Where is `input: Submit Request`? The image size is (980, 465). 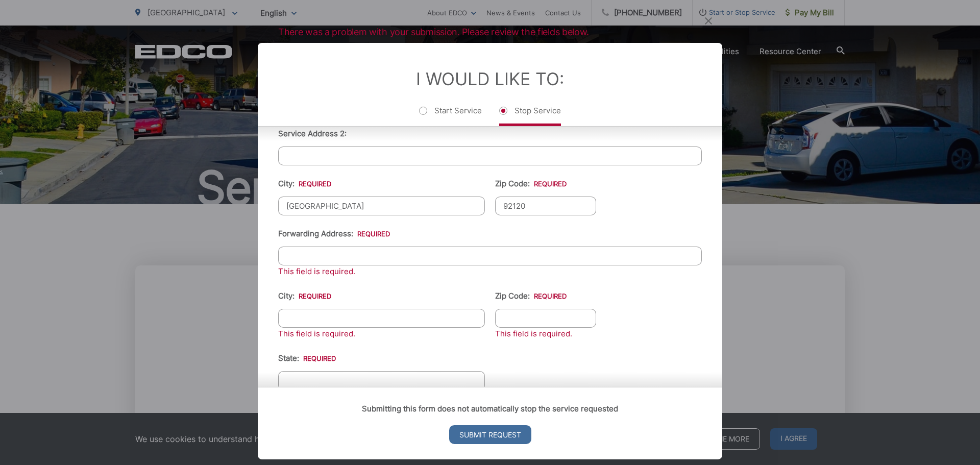
input: Submit Request is located at coordinates (490, 434).